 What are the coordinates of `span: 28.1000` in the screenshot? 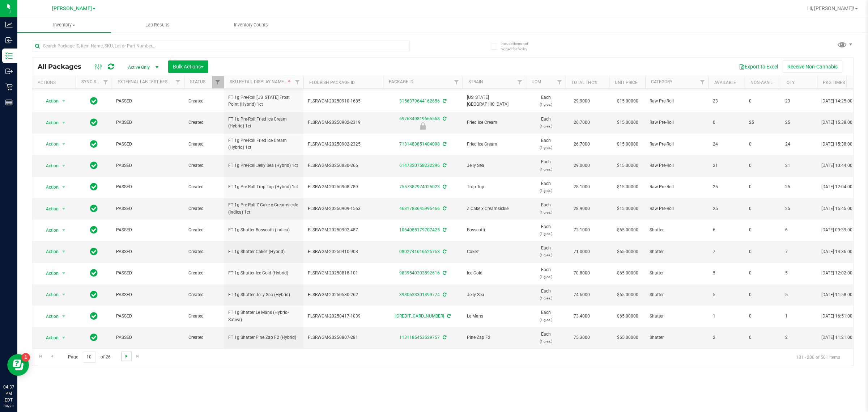 It's located at (582, 186).